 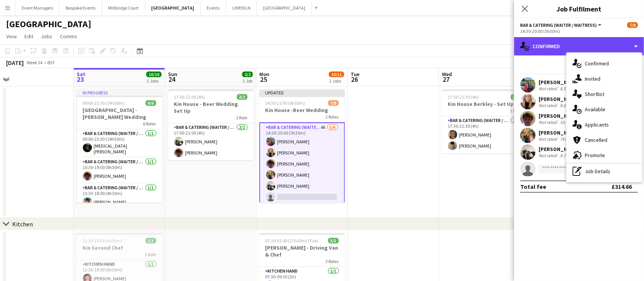 What do you see at coordinates (189, 97) in the screenshot?
I see `span: 17:00-21:00 (4h)` at bounding box center [189, 97].